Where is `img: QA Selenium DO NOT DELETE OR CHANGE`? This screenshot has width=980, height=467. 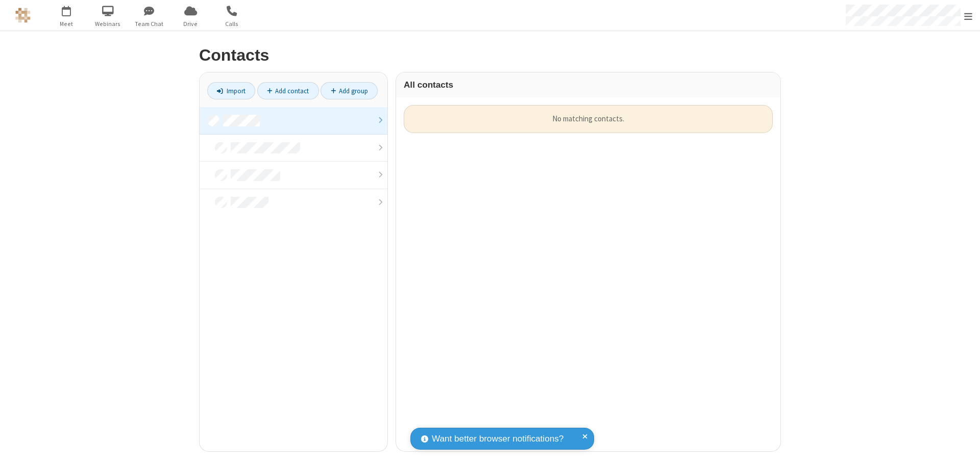 img: QA Selenium DO NOT DELETE OR CHANGE is located at coordinates (23, 16).